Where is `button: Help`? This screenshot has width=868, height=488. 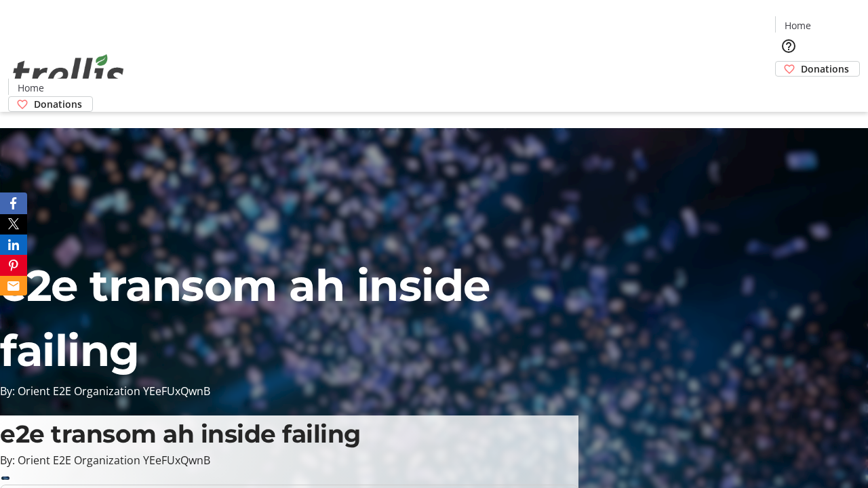 button: Help is located at coordinates (789, 46).